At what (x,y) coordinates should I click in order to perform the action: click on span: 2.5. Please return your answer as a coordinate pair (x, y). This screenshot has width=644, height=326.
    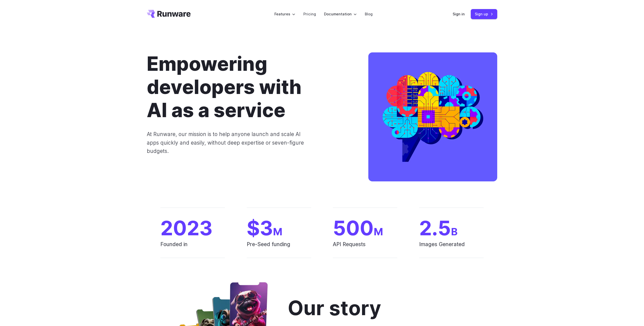
    Looking at the image, I should click on (451, 228).